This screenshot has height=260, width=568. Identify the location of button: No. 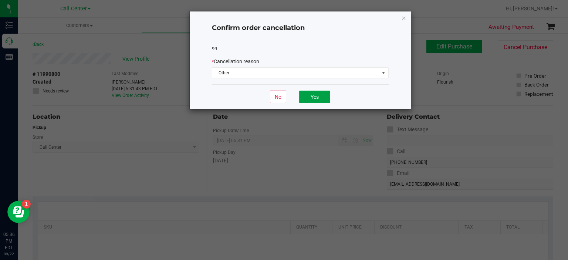
(278, 97).